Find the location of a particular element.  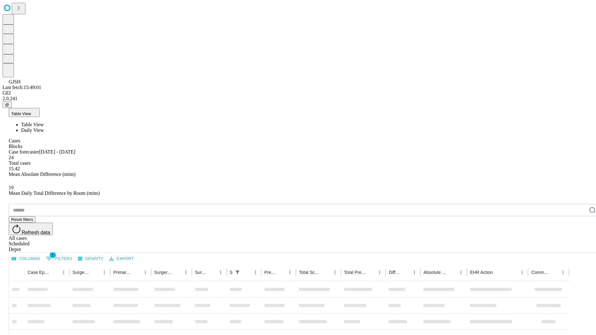

button: Refresh data is located at coordinates (31, 229).